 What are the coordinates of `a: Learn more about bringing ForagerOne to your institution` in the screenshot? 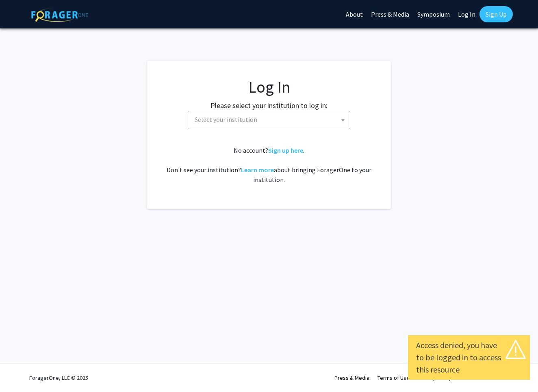 It's located at (257, 170).